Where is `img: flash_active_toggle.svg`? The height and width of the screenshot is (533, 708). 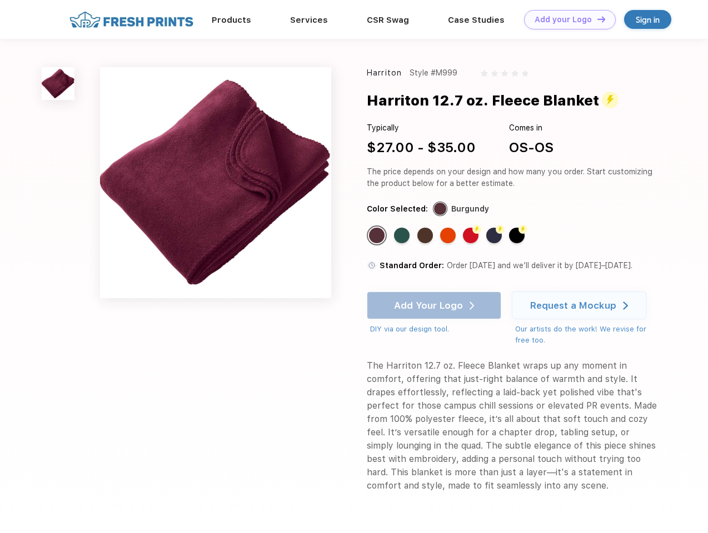
img: flash_active_toggle.svg is located at coordinates (610, 100).